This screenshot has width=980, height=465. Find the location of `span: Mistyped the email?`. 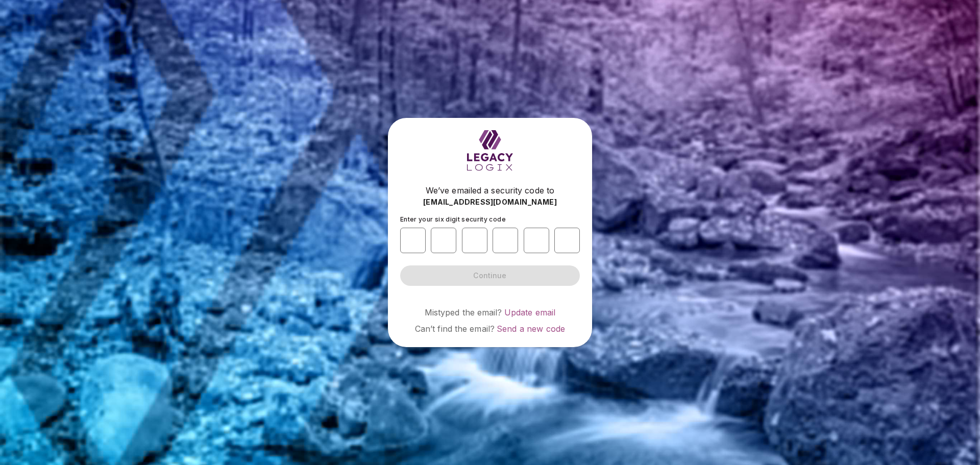

span: Mistyped the email? is located at coordinates (463, 312).